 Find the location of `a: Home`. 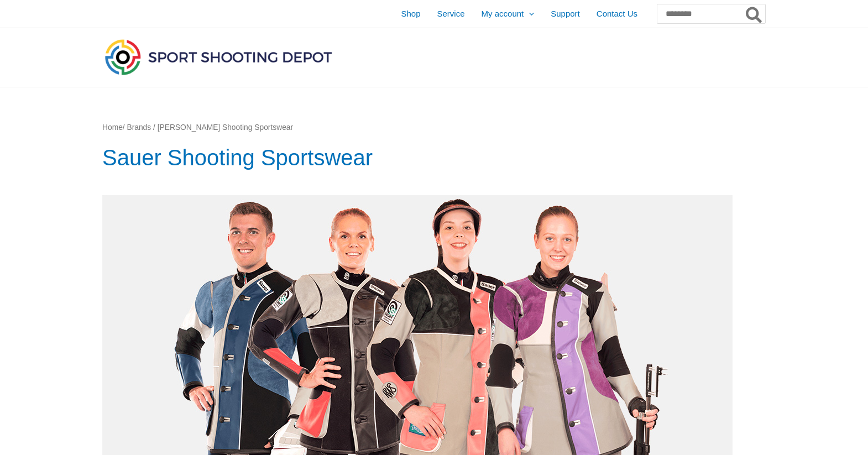

a: Home is located at coordinates (112, 127).